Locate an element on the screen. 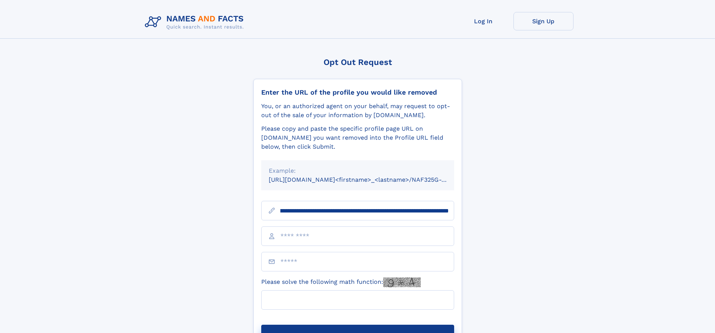  div: Enter the URL of the profile you would like removed is located at coordinates (358, 92).